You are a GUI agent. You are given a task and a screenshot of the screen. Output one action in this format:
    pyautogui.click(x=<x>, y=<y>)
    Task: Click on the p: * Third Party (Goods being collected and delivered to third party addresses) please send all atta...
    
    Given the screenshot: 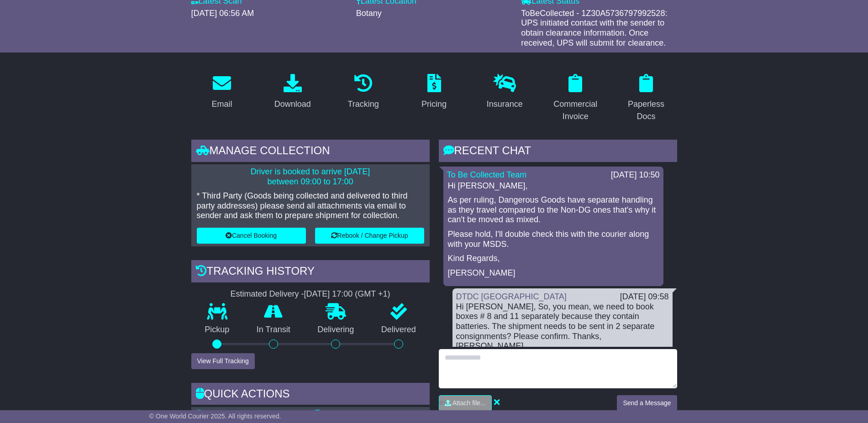 What is the action you would take?
    pyautogui.click(x=311, y=206)
    